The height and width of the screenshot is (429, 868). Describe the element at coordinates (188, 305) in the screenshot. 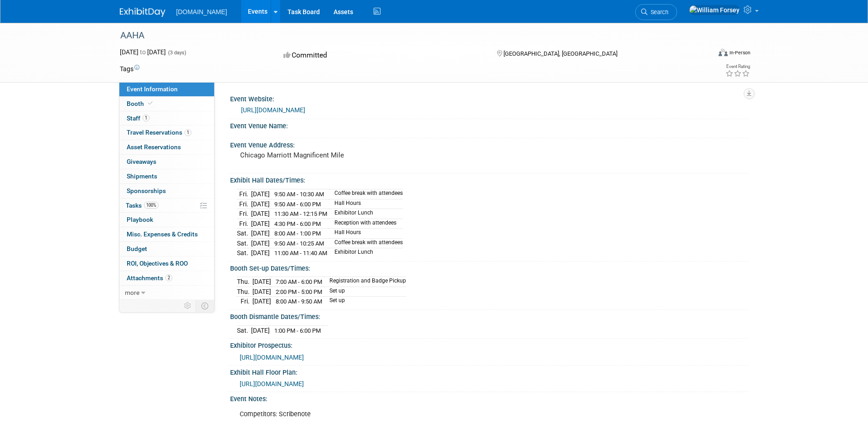

I see `td: Personalize Event Tab Strip` at that location.